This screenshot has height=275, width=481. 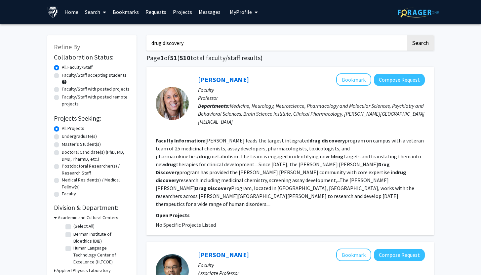 I want to click on label: Faculty/Staff accepting students, so click(x=94, y=75).